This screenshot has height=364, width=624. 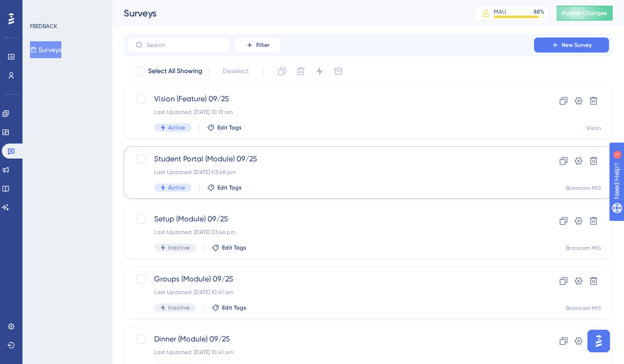 What do you see at coordinates (331, 99) in the screenshot?
I see `span: Vision (Feature) 09/25` at bounding box center [331, 99].